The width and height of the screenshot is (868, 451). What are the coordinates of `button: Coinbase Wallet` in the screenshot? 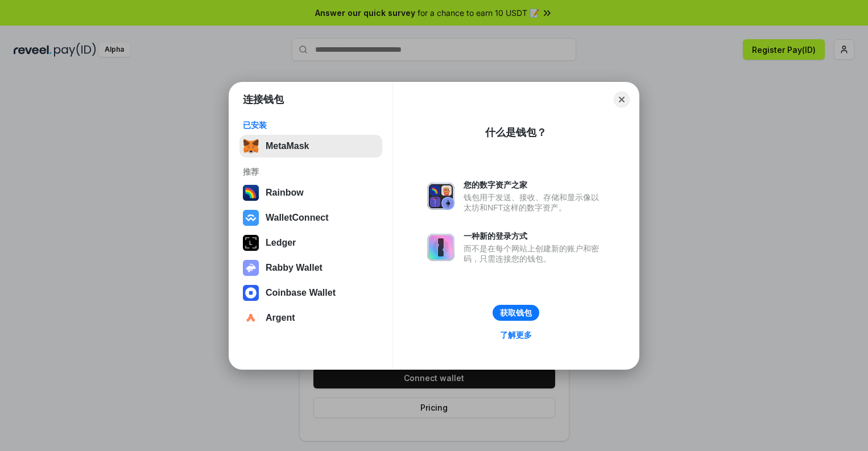 It's located at (311, 293).